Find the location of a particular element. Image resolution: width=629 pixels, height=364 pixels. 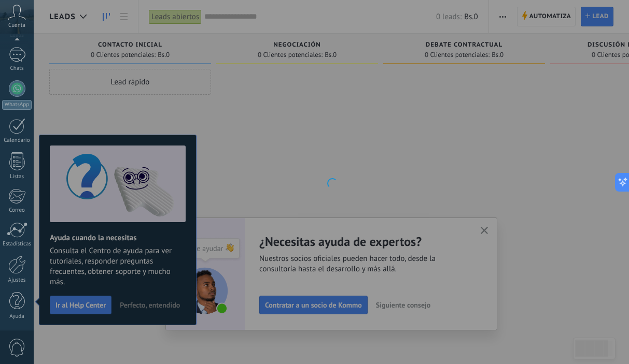

div: Correo is located at coordinates (17, 210).